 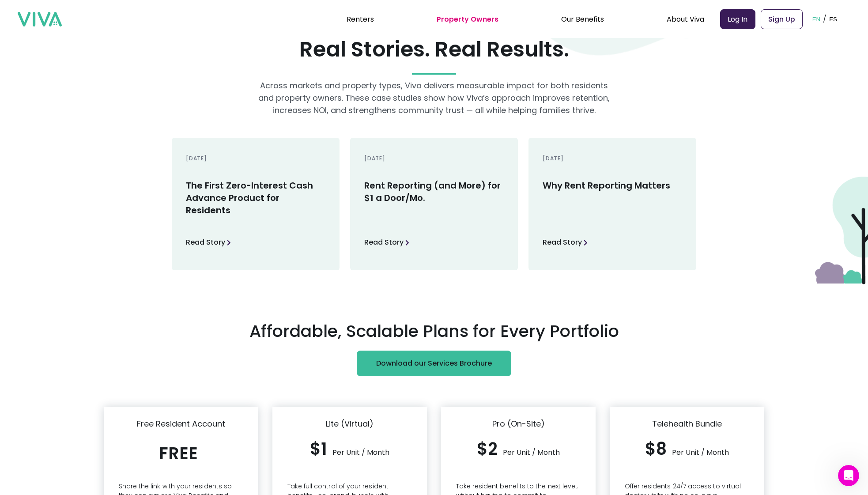 I want to click on h3: The First Zero-Interest Cash Advance Product for Residents, so click(x=256, y=196).